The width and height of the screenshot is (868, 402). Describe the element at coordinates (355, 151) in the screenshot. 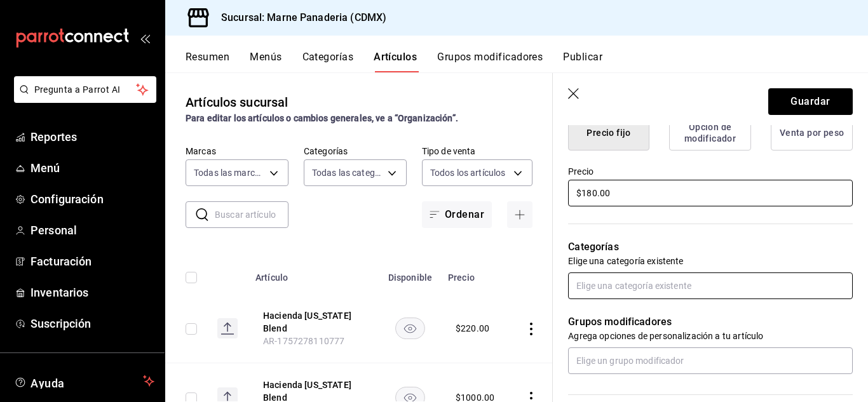

I see `label: Categorías` at that location.